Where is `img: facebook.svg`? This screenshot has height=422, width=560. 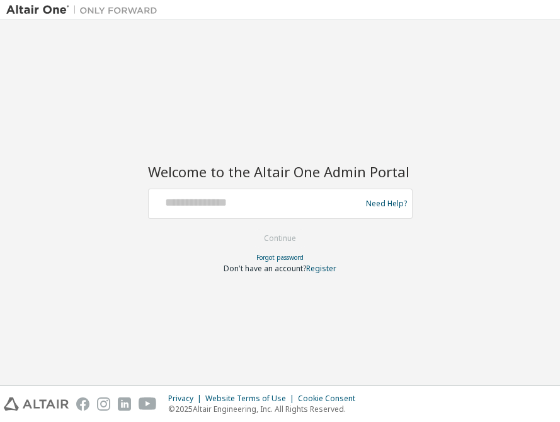
img: facebook.svg is located at coordinates (83, 403).